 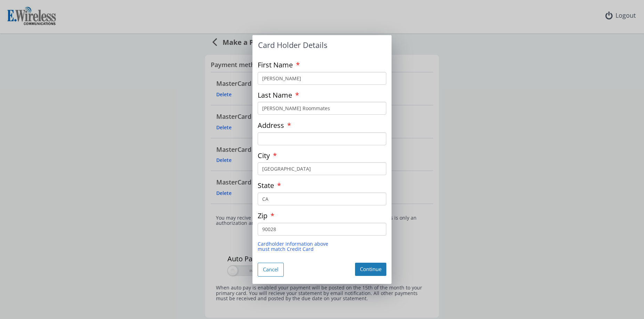 What do you see at coordinates (275, 95) in the screenshot?
I see `span: Last Name` at bounding box center [275, 95].